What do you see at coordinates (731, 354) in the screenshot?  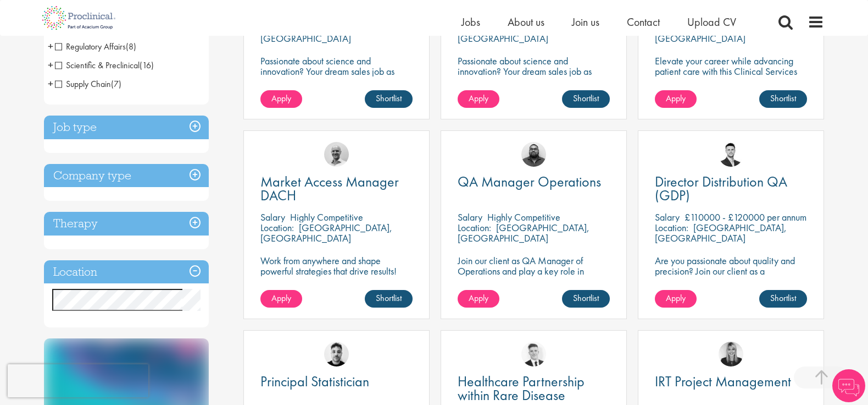 I see `img: Janelle Jones` at bounding box center [731, 354].